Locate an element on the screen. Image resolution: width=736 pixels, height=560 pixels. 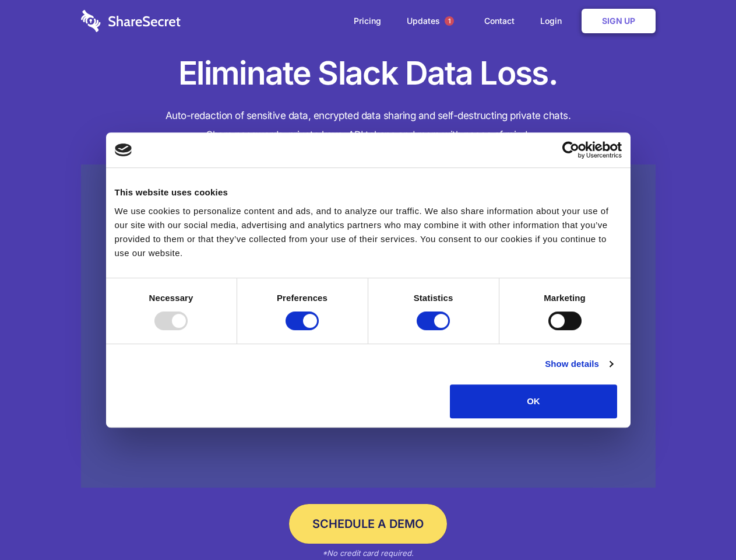
span: 1 is located at coordinates (449, 21).